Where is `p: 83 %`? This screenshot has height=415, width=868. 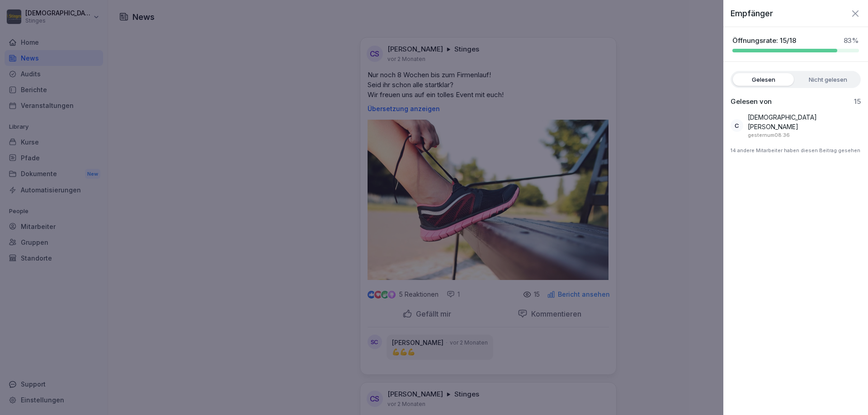 p: 83 % is located at coordinates (851, 41).